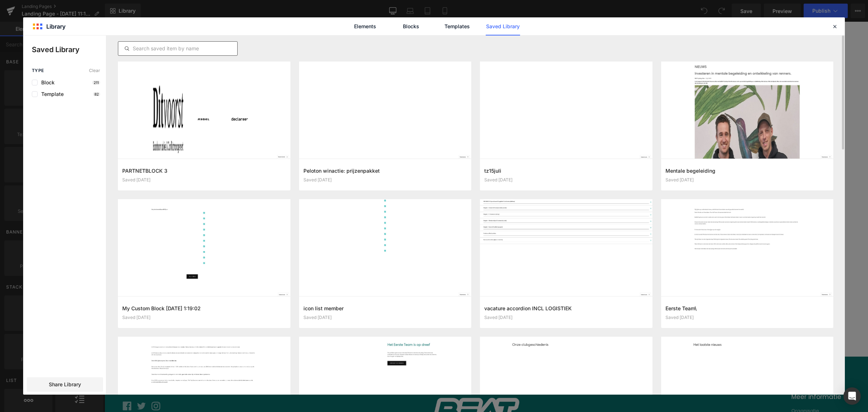  Describe the element at coordinates (96, 83) in the screenshot. I see `p: 211` at that location.